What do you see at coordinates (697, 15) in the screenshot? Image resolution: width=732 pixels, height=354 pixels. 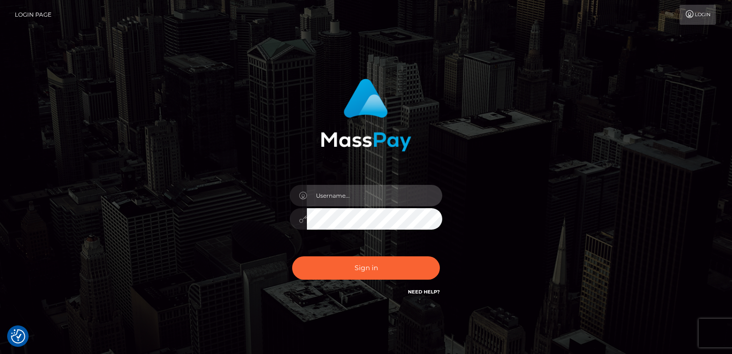 I see `a: Login` at bounding box center [697, 15].